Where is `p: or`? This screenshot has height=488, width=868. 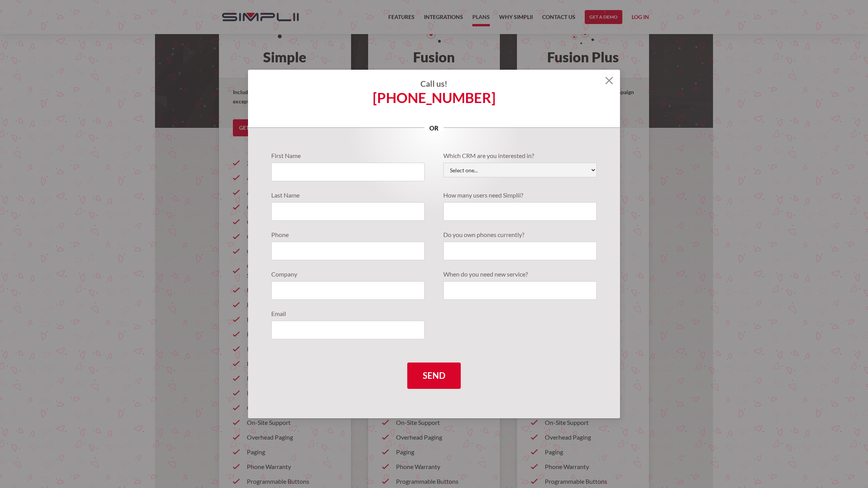
p: or is located at coordinates (434, 129).